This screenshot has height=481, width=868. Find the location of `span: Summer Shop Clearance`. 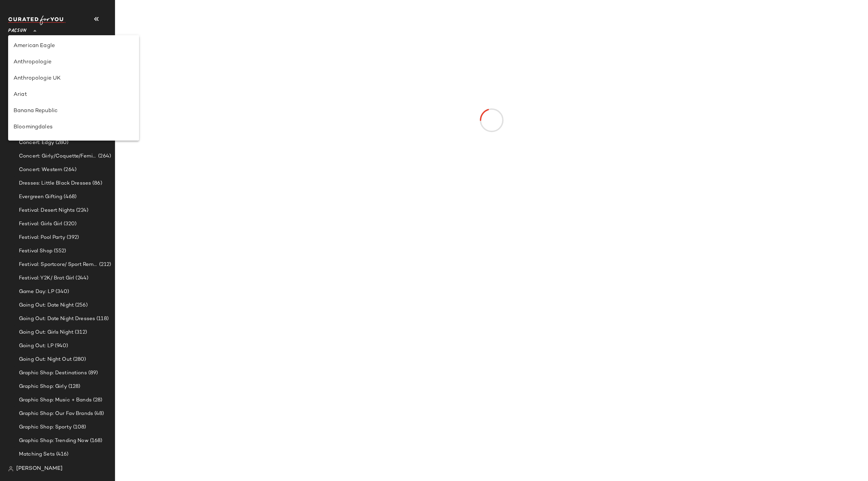

span: Summer Shop Clearance is located at coordinates (50, 75).